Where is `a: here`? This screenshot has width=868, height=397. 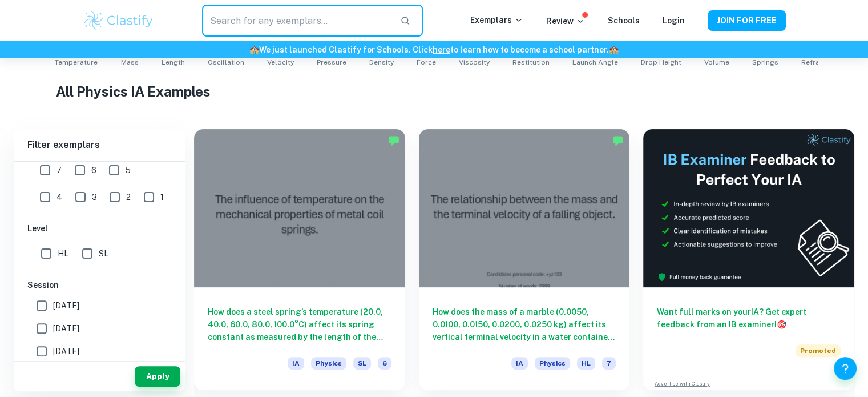
a: here is located at coordinates (441, 50).